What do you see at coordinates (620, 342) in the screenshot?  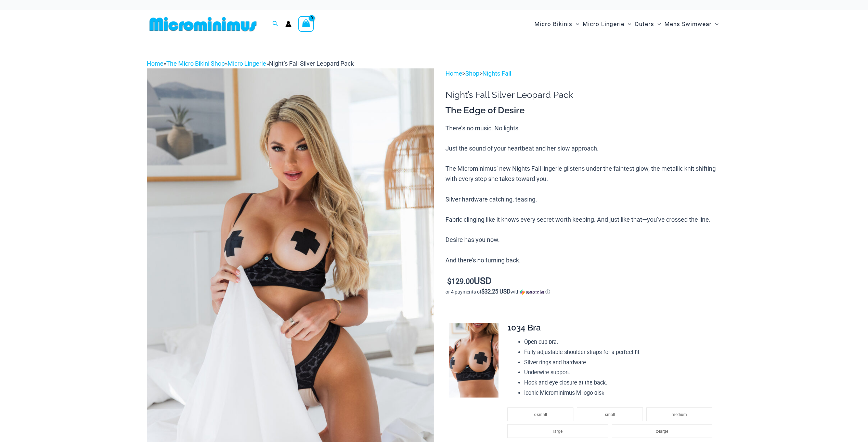 I see `li: Open cup bra.` at bounding box center [620, 342].